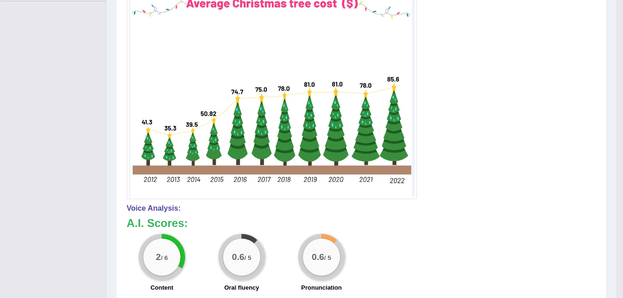 The width and height of the screenshot is (623, 298). I want to click on label: Content, so click(161, 287).